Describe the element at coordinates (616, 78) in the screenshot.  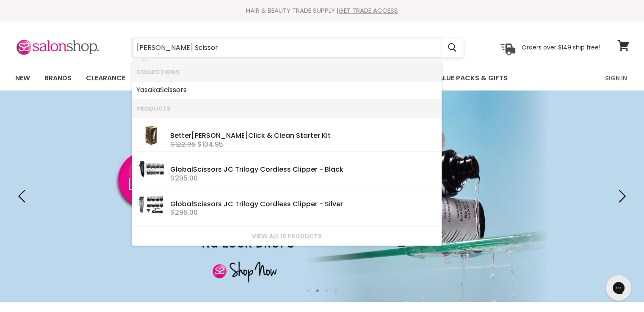
I see `a: Sign In` at that location.